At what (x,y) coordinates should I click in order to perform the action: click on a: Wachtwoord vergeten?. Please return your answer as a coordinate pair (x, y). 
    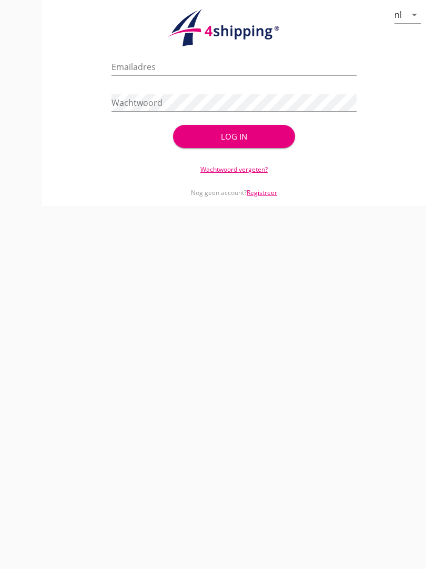
    Looking at the image, I should click on (234, 169).